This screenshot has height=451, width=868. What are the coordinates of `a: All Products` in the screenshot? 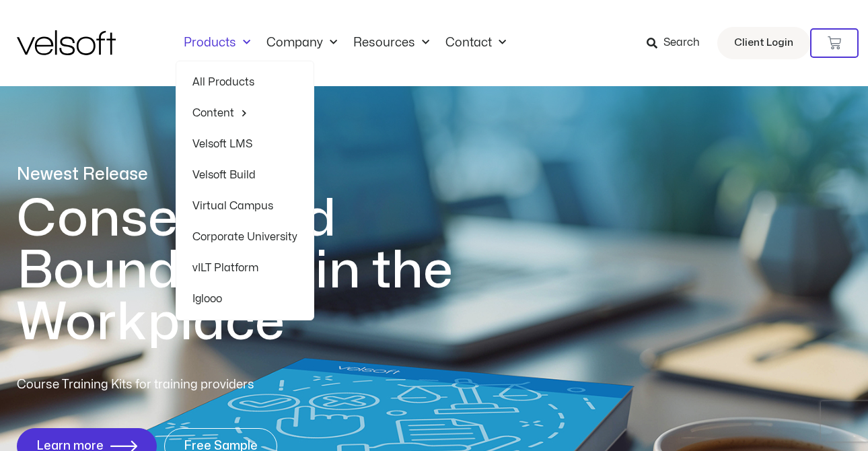 It's located at (245, 82).